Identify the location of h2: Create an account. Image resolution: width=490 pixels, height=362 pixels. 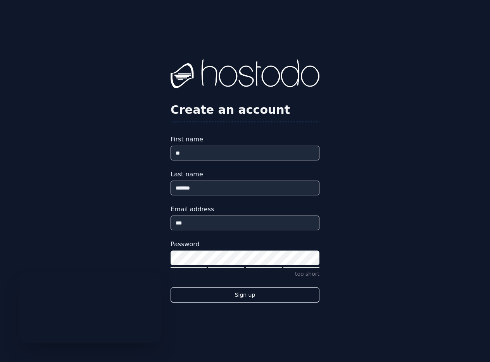
(245, 110).